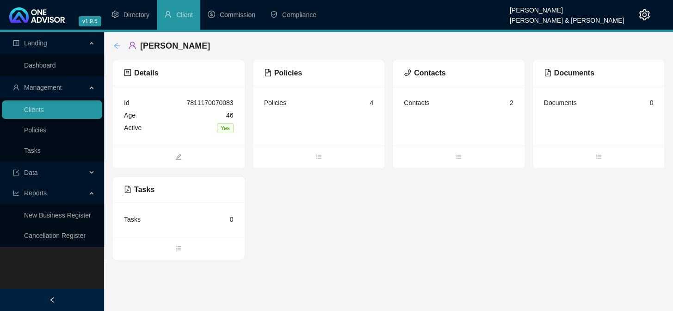 The image size is (673, 311). What do you see at coordinates (371, 103) in the screenshot?
I see `div: 4` at bounding box center [371, 103].